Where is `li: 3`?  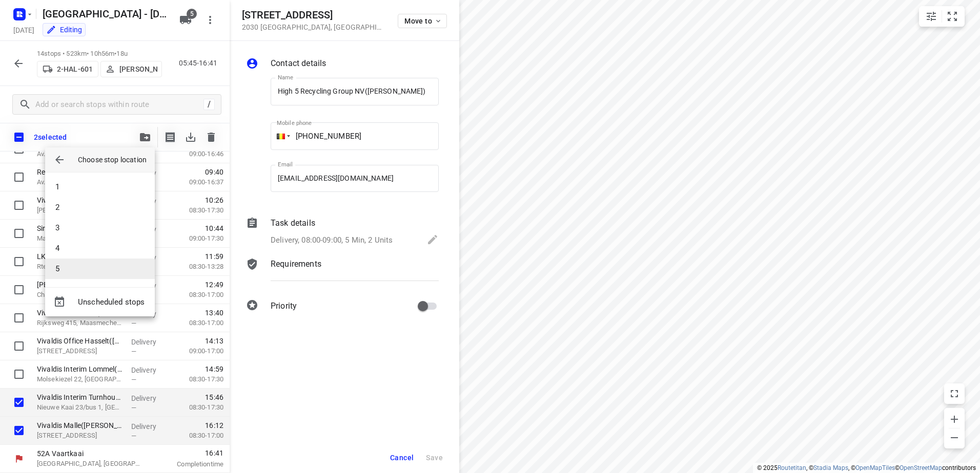
li: 3 is located at coordinates (100, 228).